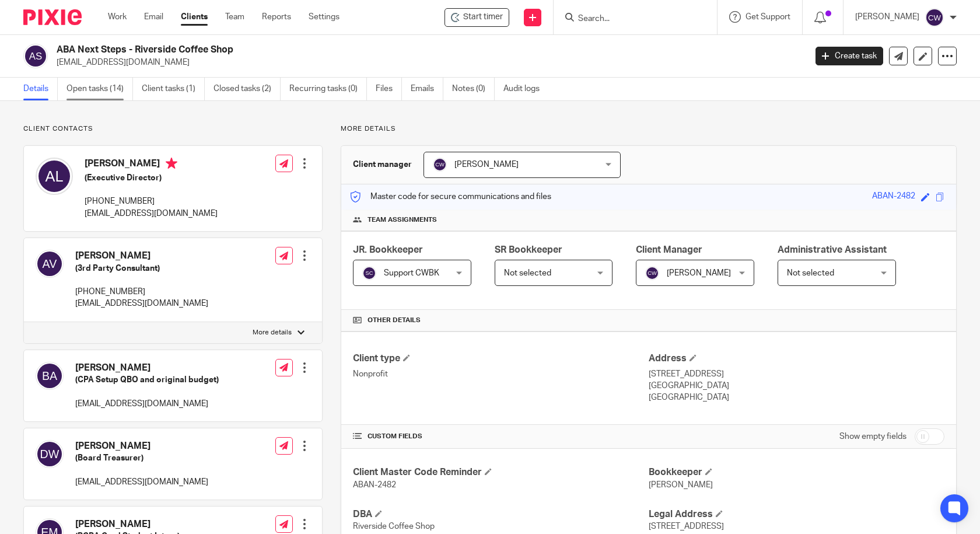 Image resolution: width=980 pixels, height=534 pixels. I want to click on a: Settings, so click(323, 17).